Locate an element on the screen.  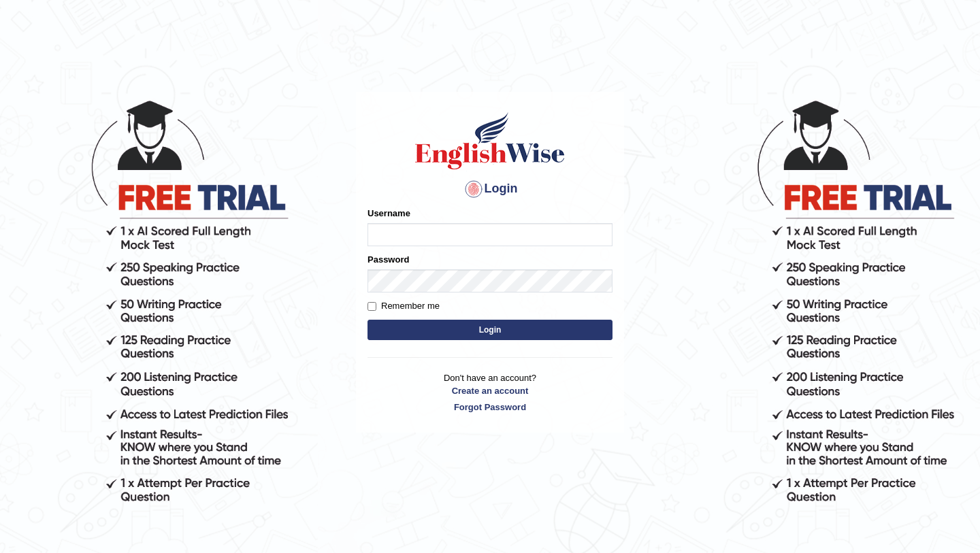
label: Remember me is located at coordinates (404, 306).